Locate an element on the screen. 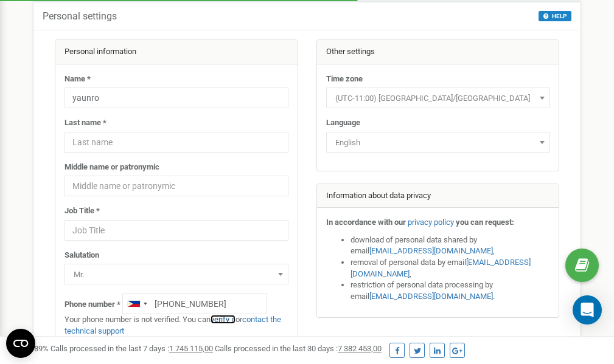 The image size is (614, 364). div: Open Intercom Messenger is located at coordinates (587, 310).